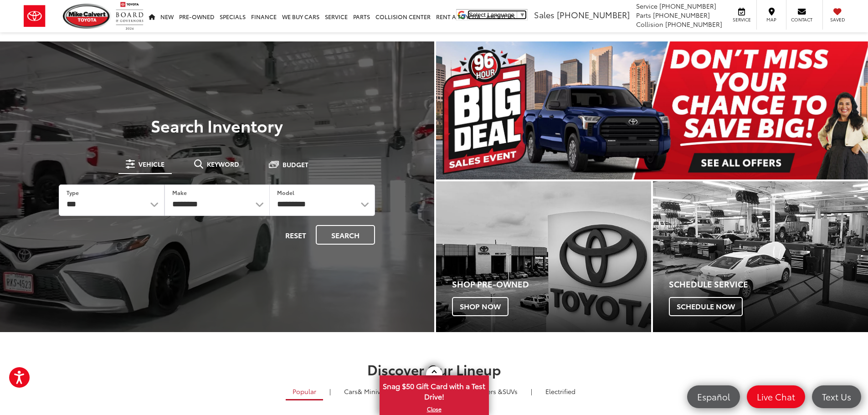  I want to click on img: Mike Calvert Toyota, so click(87, 16).